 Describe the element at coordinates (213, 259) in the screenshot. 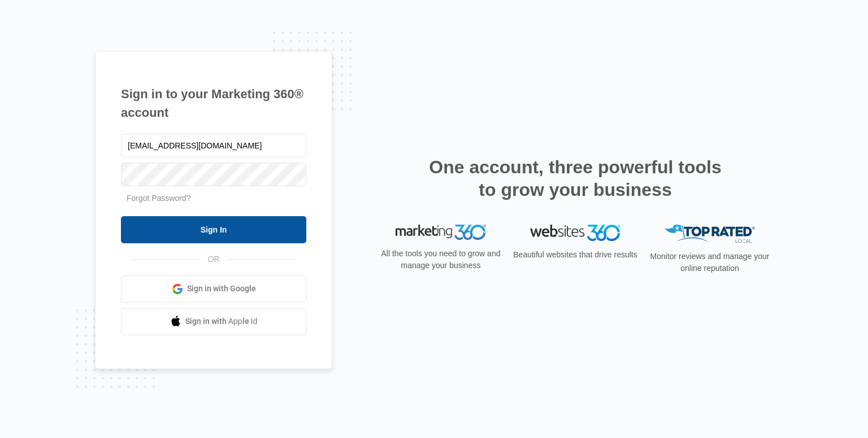

I see `span: OR` at that location.